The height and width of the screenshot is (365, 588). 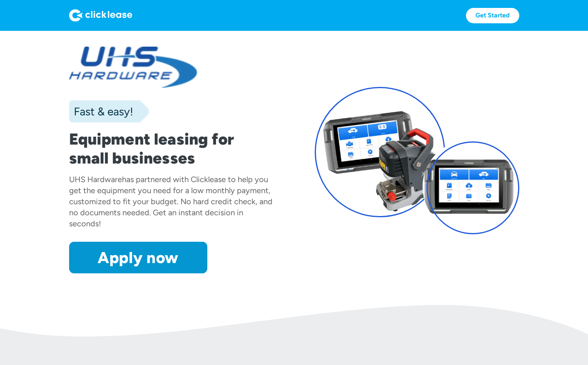 What do you see at coordinates (101, 16) in the screenshot?
I see `img: Logo` at bounding box center [101, 16].